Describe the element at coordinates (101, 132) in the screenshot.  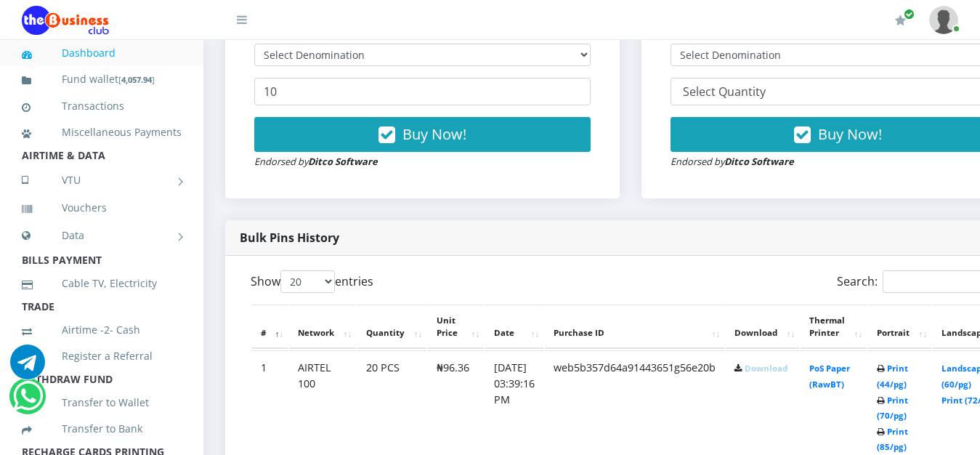
I see `a: Miscellaneous Payments` at that location.